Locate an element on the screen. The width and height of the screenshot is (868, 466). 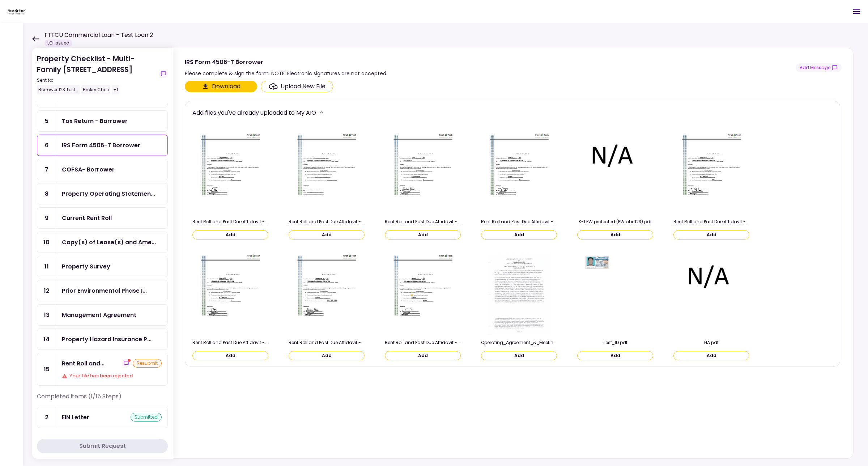
div: Management Agreement is located at coordinates (99, 314).